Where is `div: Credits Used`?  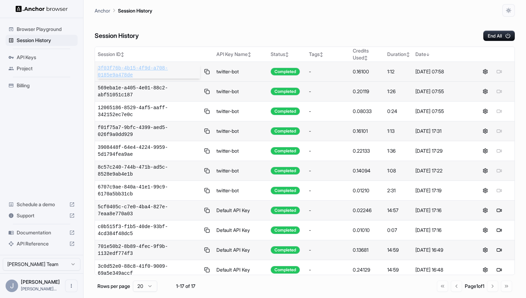
div: Credits Used is located at coordinates (367, 54).